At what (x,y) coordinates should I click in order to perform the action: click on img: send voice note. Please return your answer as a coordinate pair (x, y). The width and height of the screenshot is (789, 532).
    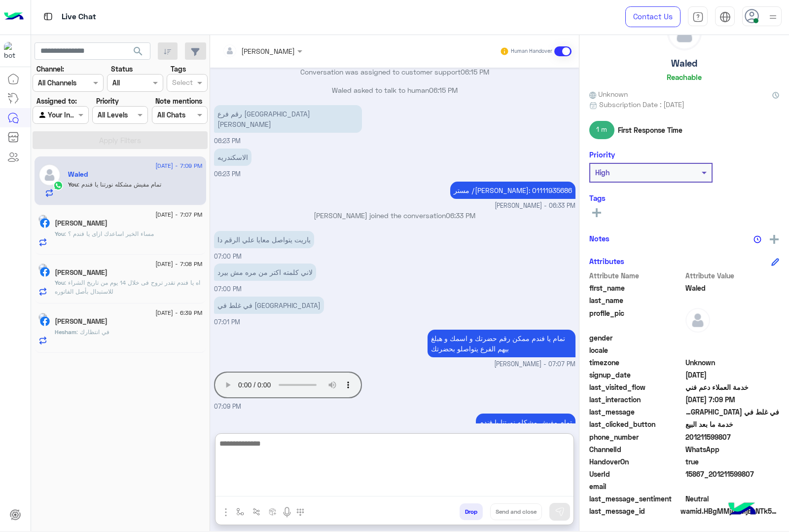
    Looking at the image, I should click on (287, 512).